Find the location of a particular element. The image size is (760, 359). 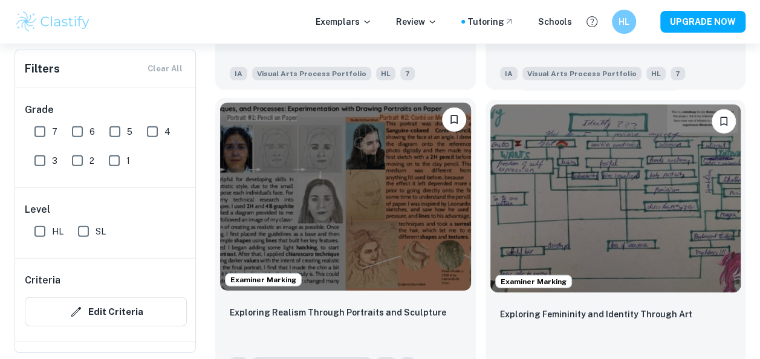

button: Help and Feedback is located at coordinates (592, 22).